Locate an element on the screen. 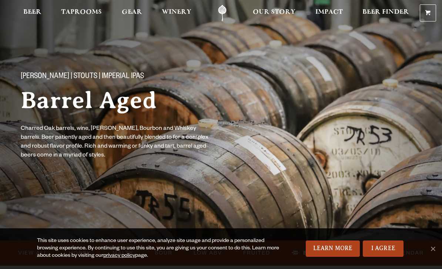 The image size is (442, 269). a: Winery is located at coordinates (176, 13).